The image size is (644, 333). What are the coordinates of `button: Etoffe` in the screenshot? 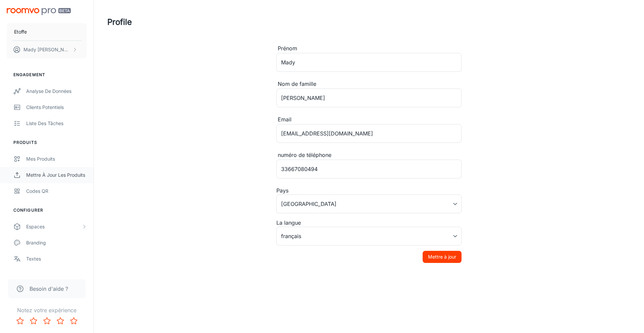 It's located at (47, 32).